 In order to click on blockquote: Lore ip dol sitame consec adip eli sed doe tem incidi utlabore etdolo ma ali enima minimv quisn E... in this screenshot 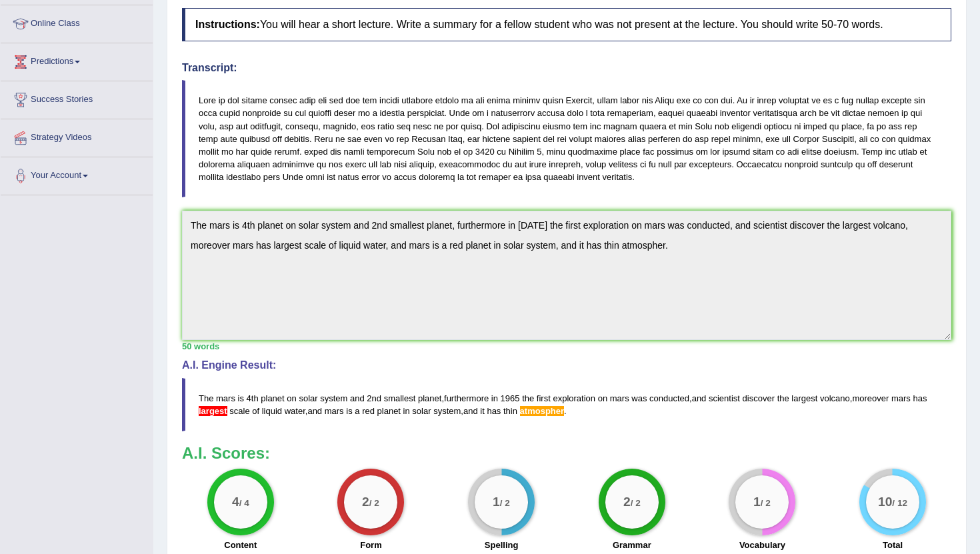, I will do `click(567, 138)`.